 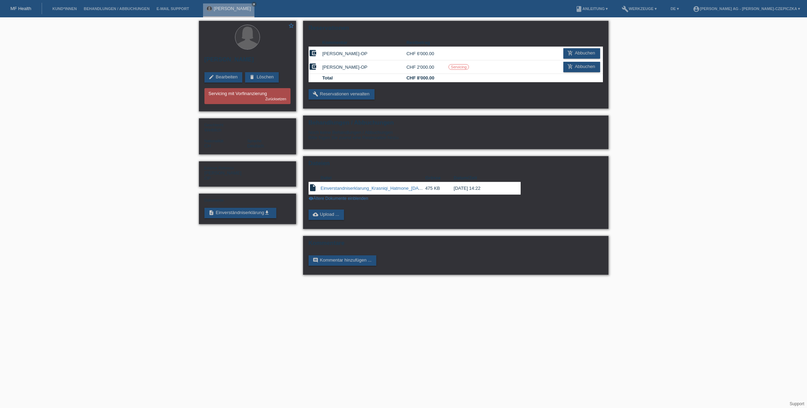 What do you see at coordinates (267, 213) in the screenshot?
I see `i: get_app` at bounding box center [267, 213].